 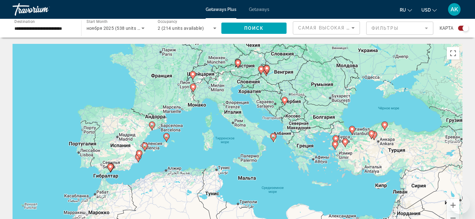 What do you see at coordinates (259, 9) in the screenshot?
I see `span: Getaways` at bounding box center [259, 9].